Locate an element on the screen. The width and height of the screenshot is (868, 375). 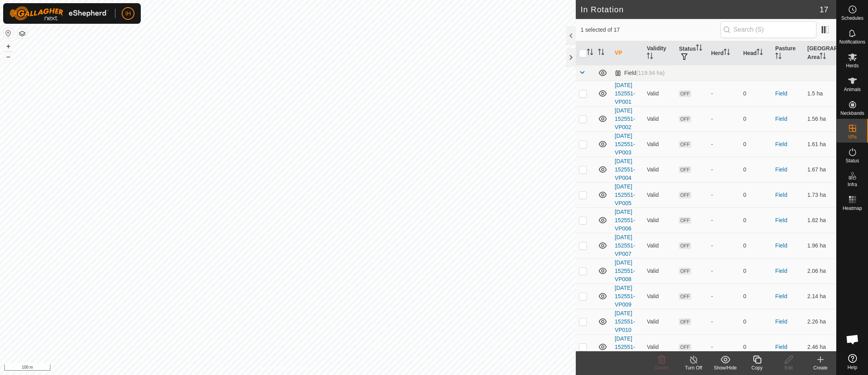
img: Gallagher Logo is located at coordinates (59, 14).